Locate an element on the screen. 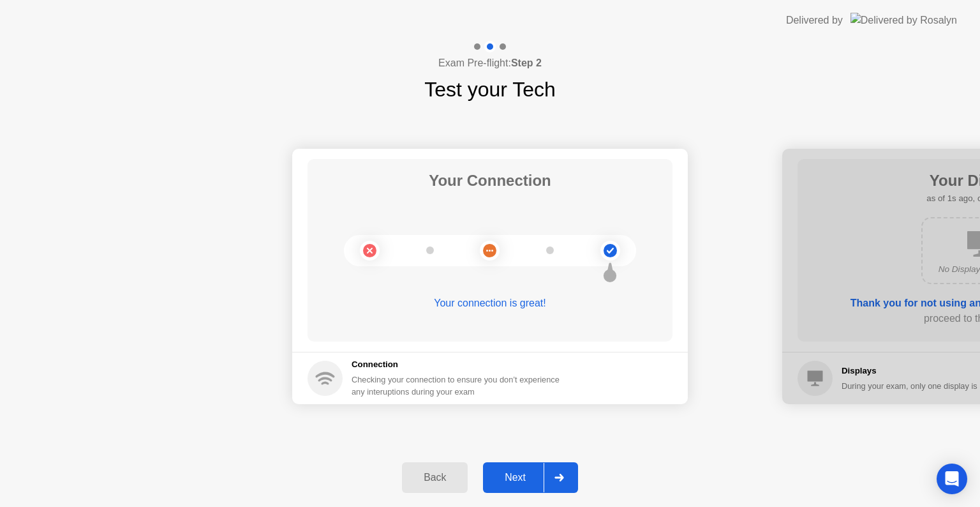 This screenshot has height=507, width=980. div: Back is located at coordinates (435, 477).